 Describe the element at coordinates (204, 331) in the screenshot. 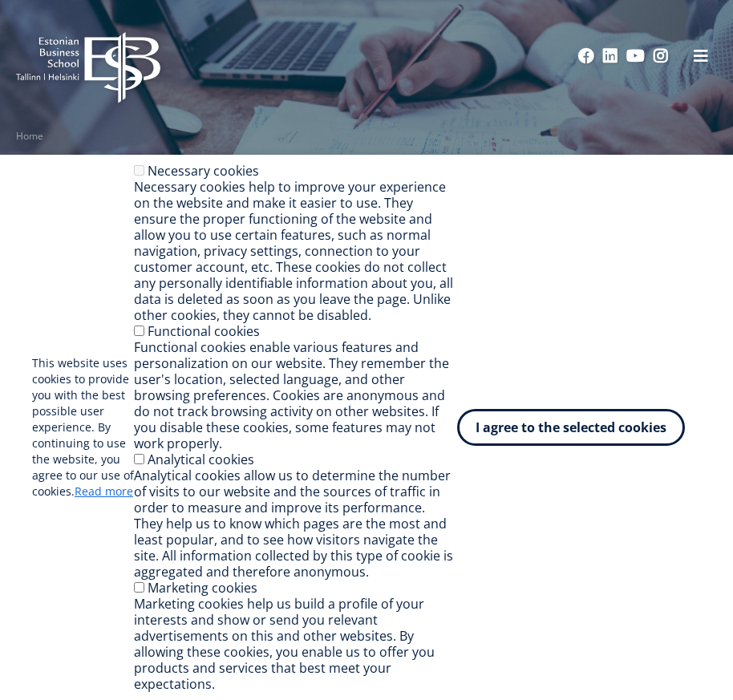

I see `font: Functional cookies` at that location.